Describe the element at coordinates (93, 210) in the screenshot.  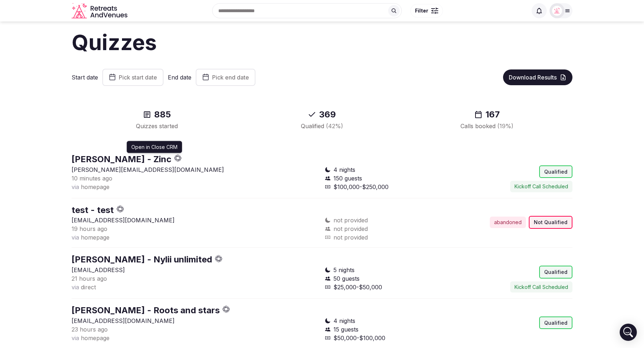
I see `button: test - test` at that location.